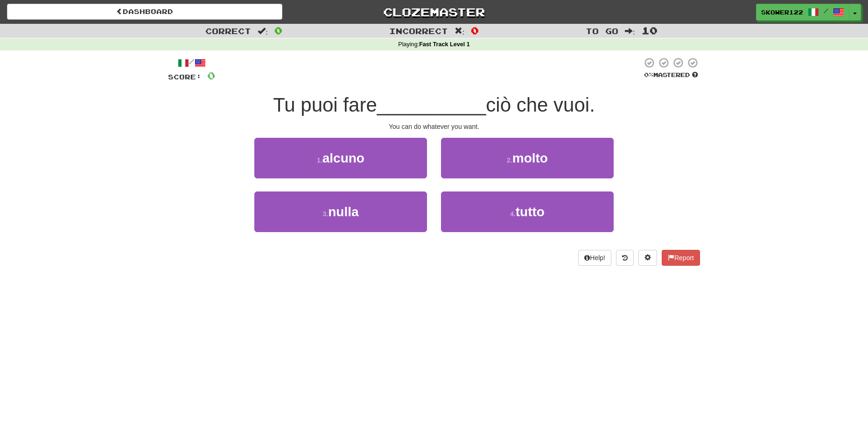  What do you see at coordinates (782, 12) in the screenshot?
I see `span: skower122` at bounding box center [782, 12].